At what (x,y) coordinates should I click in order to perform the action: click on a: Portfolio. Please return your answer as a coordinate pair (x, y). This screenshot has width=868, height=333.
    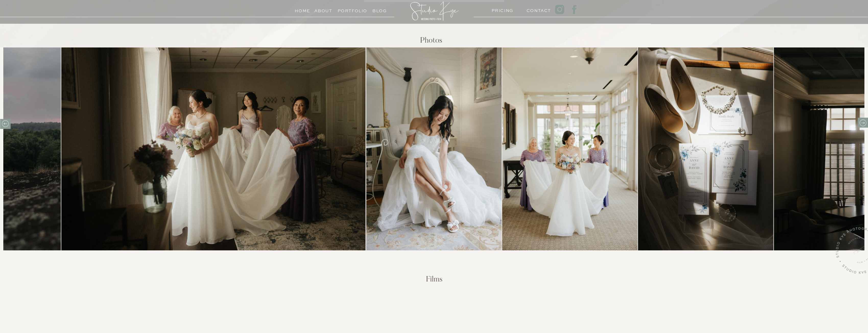
    Looking at the image, I should click on (349, 9).